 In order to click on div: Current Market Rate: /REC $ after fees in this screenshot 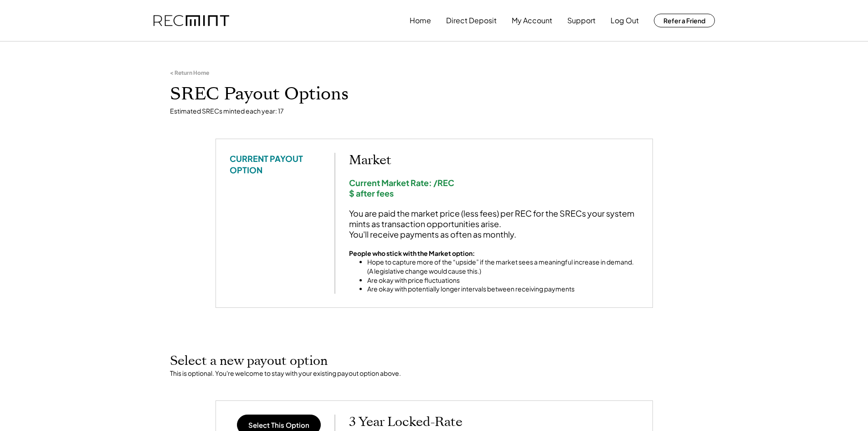, I will do `click(494, 188)`.